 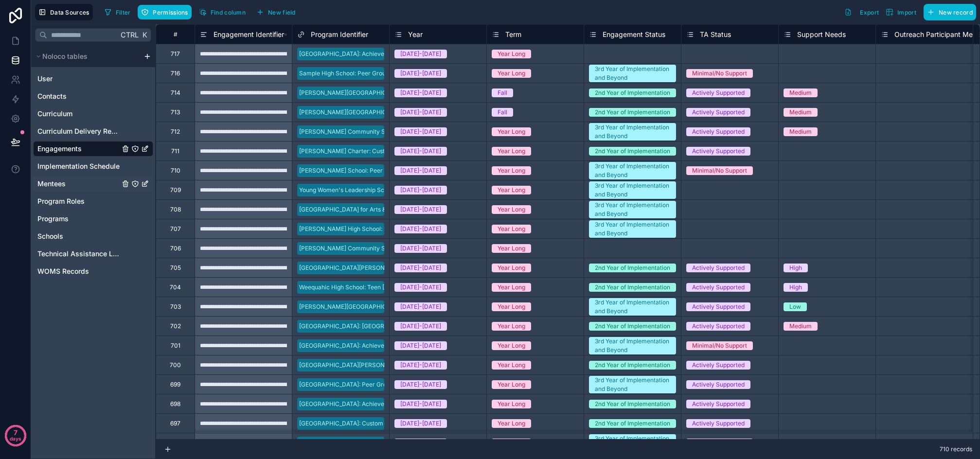 I want to click on button: Export, so click(x=861, y=12).